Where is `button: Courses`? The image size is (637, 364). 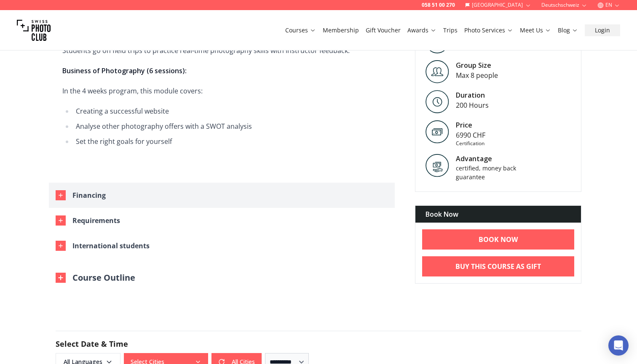
button: Courses is located at coordinates (301, 30).